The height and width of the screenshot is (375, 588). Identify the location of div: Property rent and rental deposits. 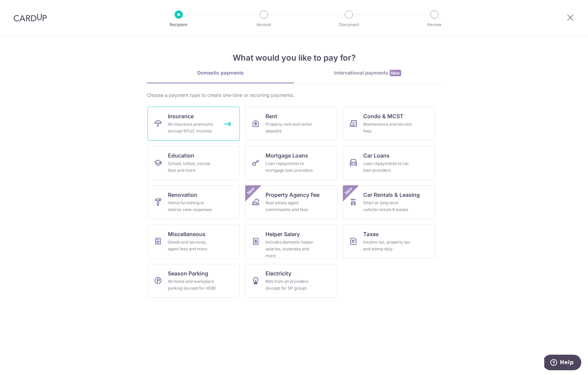
(290, 128).